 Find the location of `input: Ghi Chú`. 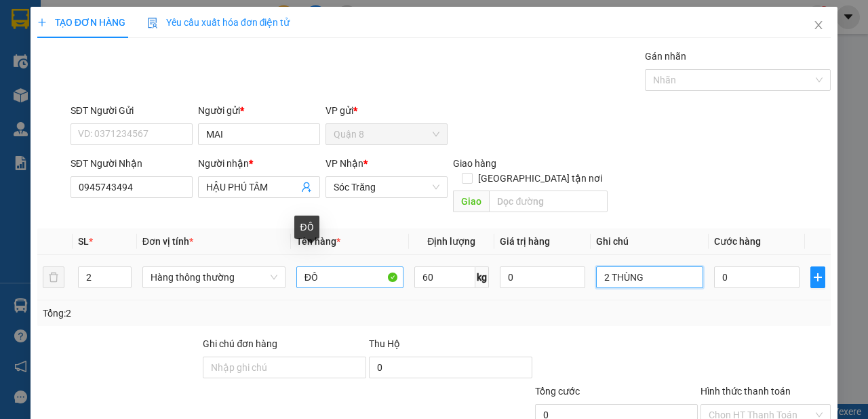

input: Ghi Chú is located at coordinates (650, 277).